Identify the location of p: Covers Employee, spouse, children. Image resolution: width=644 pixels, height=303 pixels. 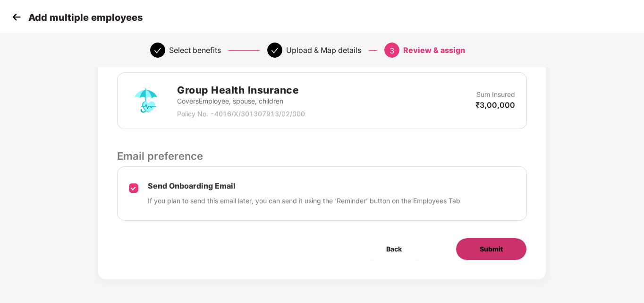
(241, 101).